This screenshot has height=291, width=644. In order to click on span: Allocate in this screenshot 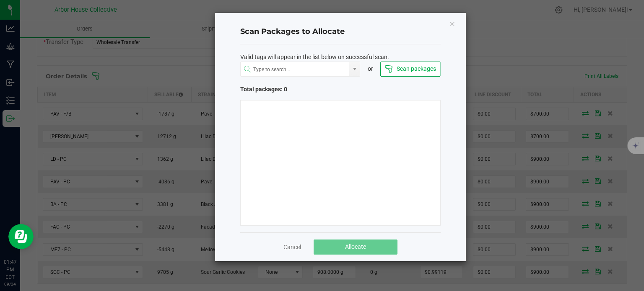, I will do `click(356, 247)`.